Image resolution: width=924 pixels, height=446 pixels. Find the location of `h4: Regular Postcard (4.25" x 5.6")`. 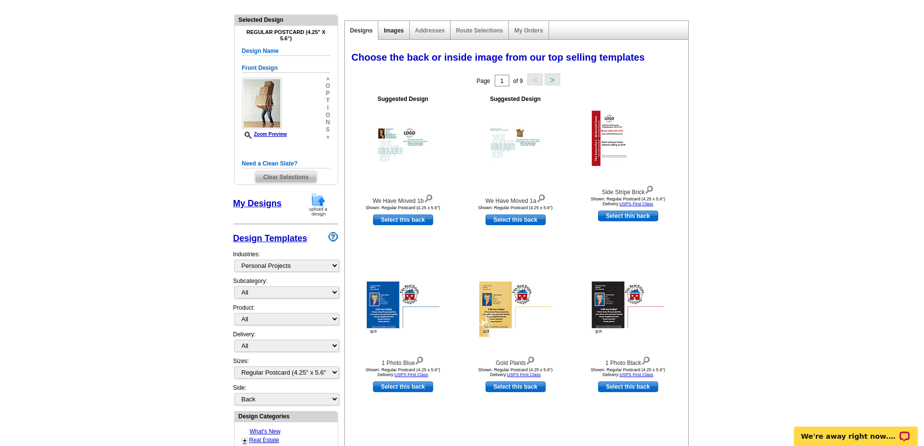

h4: Regular Postcard (4.25" x 5.6") is located at coordinates (286, 35).